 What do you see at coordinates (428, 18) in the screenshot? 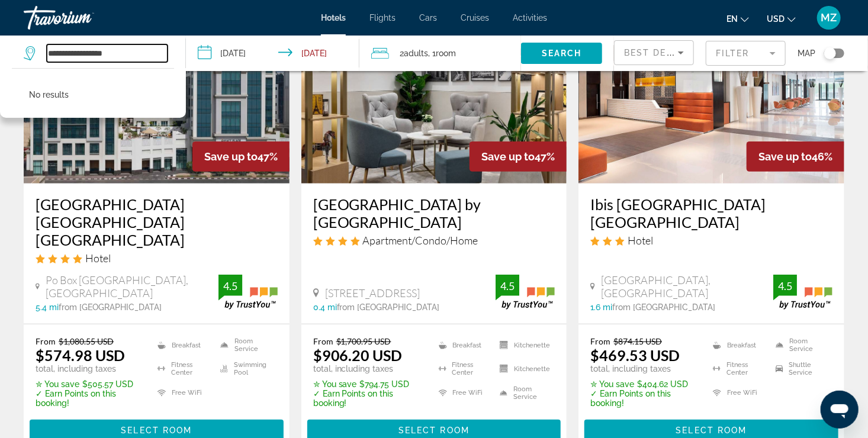
I see `a: Cars` at bounding box center [428, 18].